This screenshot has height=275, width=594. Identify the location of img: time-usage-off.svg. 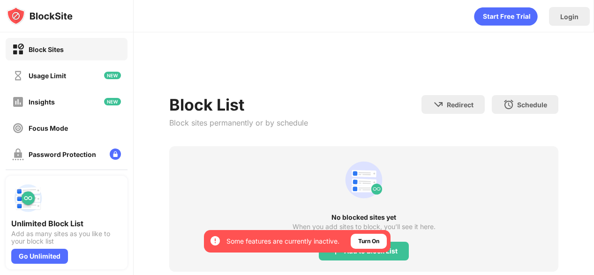
(18, 75).